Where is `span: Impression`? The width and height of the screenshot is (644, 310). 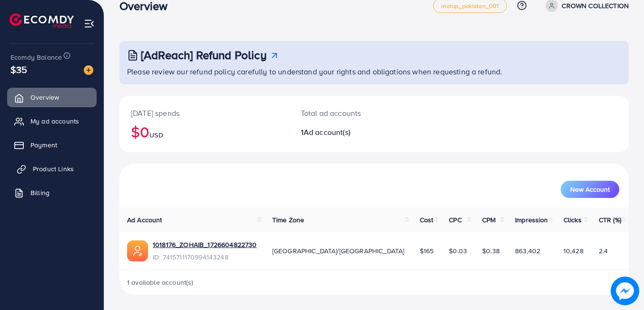 span: Impression is located at coordinates (532, 220).